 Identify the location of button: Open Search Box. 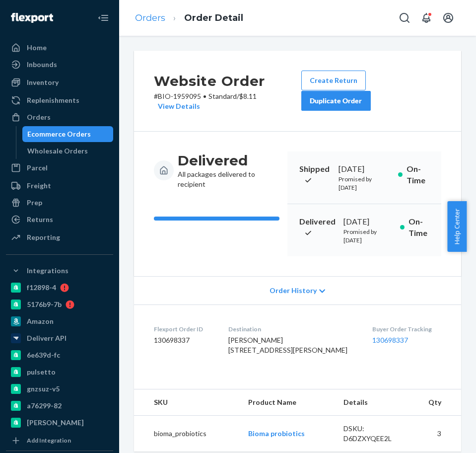
(405, 18).